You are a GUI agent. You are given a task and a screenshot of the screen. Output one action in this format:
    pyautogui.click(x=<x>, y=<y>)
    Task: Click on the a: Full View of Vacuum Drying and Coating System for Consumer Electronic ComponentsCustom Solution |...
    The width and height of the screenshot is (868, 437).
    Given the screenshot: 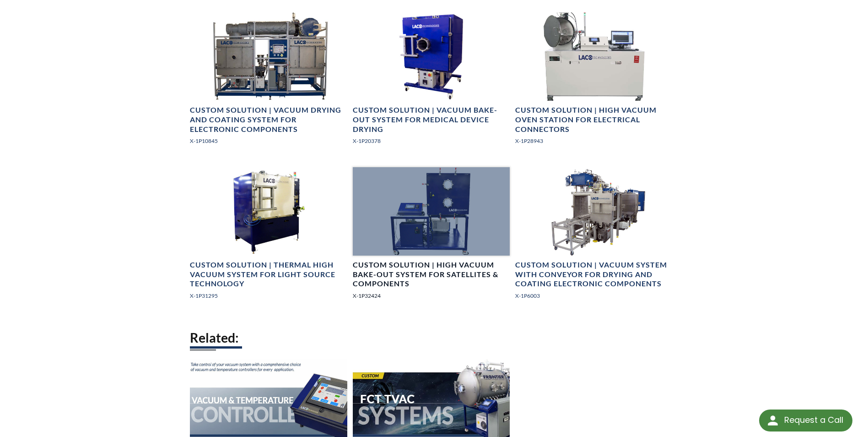 What is the action you would take?
    pyautogui.click(x=268, y=82)
    